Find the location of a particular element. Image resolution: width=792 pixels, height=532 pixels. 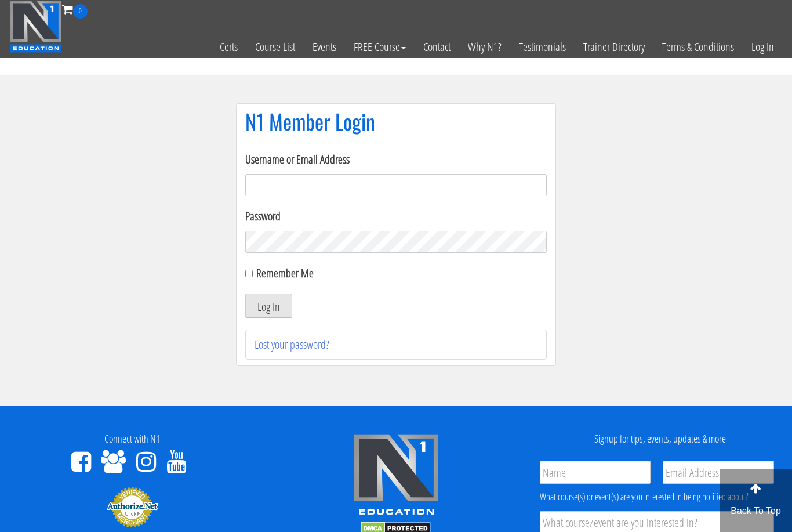

img: n1-education is located at coordinates (36, 27).